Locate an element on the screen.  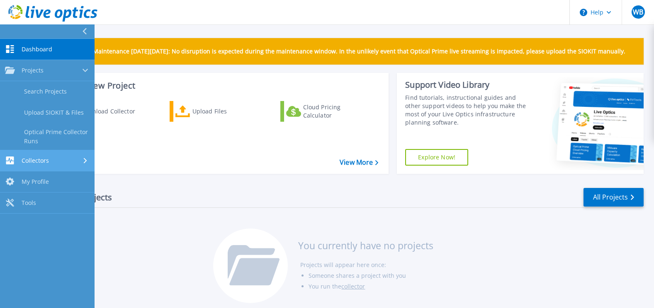
h3: You currently have no projects is located at coordinates (366, 246).